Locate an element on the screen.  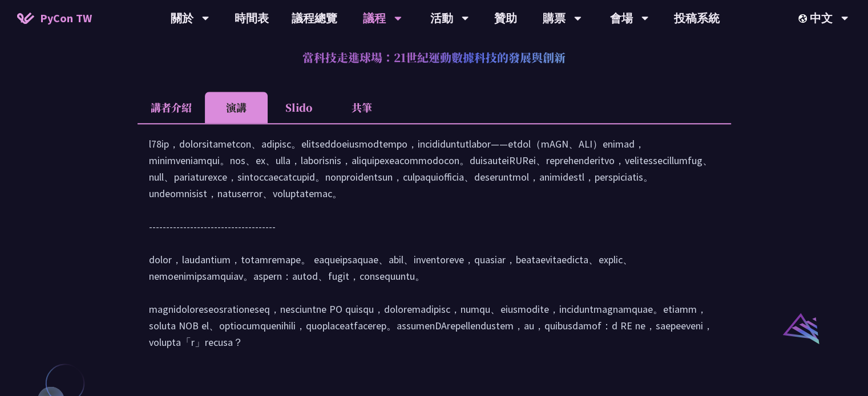
h2: 當科技走進球場：21世紀運動數據科技的發展與創新 is located at coordinates (434, 57).